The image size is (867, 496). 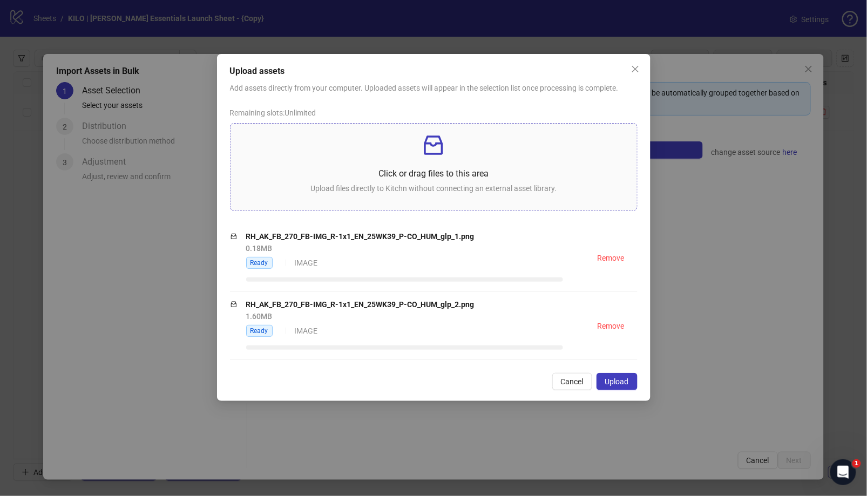 I want to click on span: 1, so click(x=857, y=464).